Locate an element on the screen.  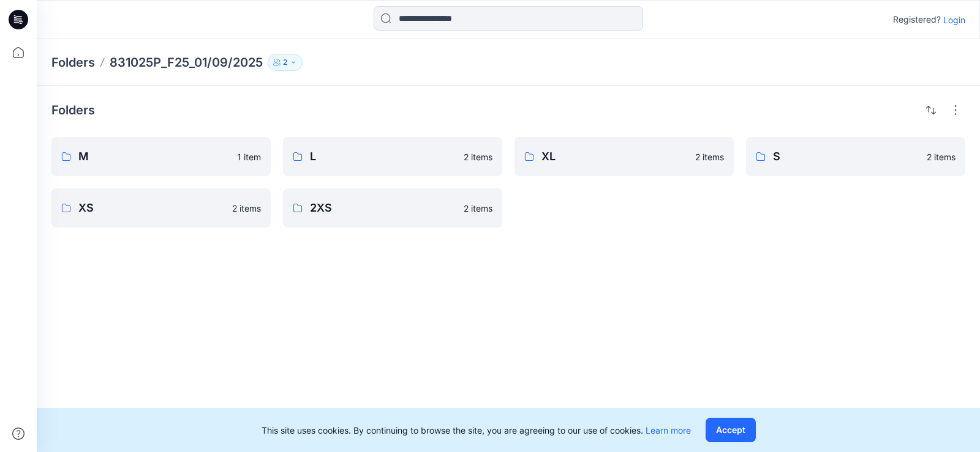
p: Login is located at coordinates (954, 20).